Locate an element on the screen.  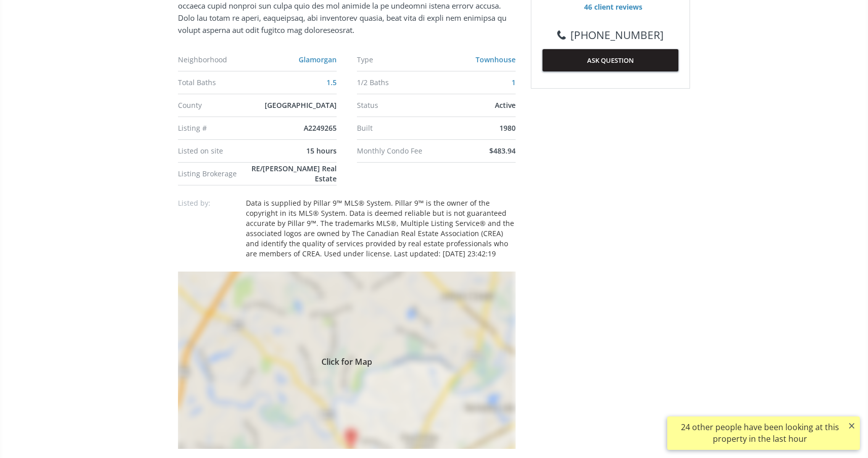
div: Listed on site is located at coordinates (220, 151).